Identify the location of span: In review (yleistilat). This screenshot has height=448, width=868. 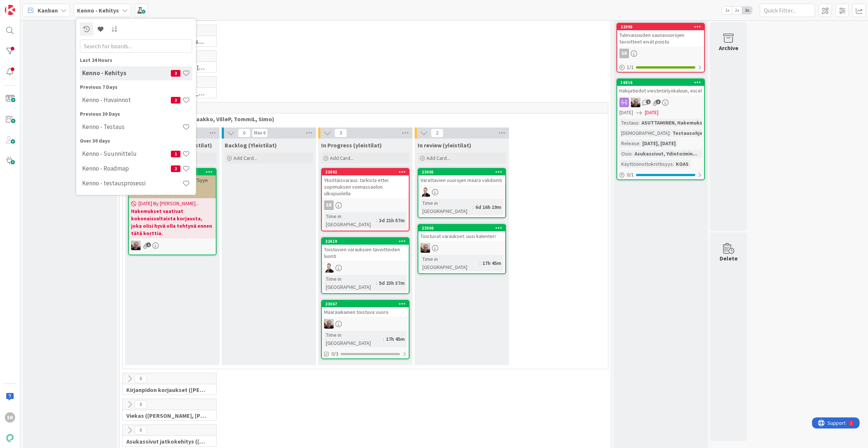
(445, 145).